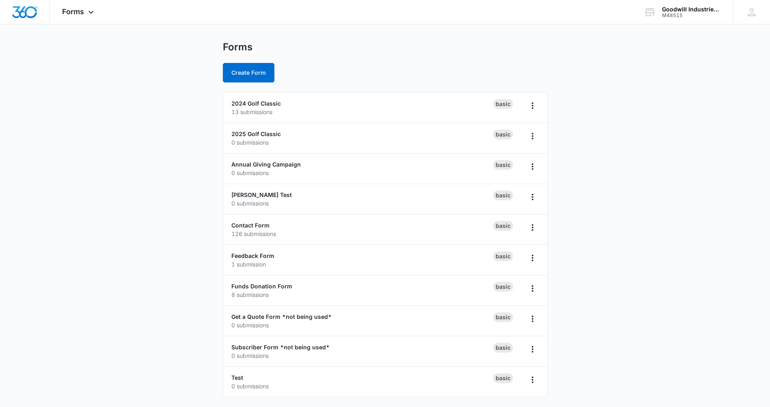 Image resolution: width=770 pixels, height=407 pixels. I want to click on a: Contact Form, so click(250, 225).